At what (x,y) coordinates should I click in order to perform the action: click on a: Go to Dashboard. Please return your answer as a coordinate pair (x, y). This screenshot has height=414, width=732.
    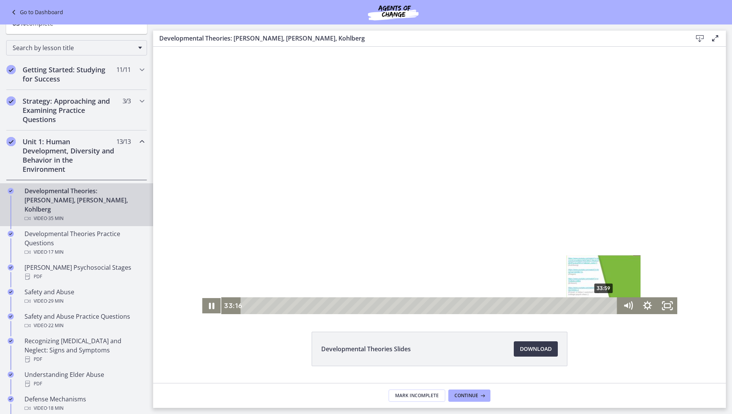
    Looking at the image, I should click on (36, 12).